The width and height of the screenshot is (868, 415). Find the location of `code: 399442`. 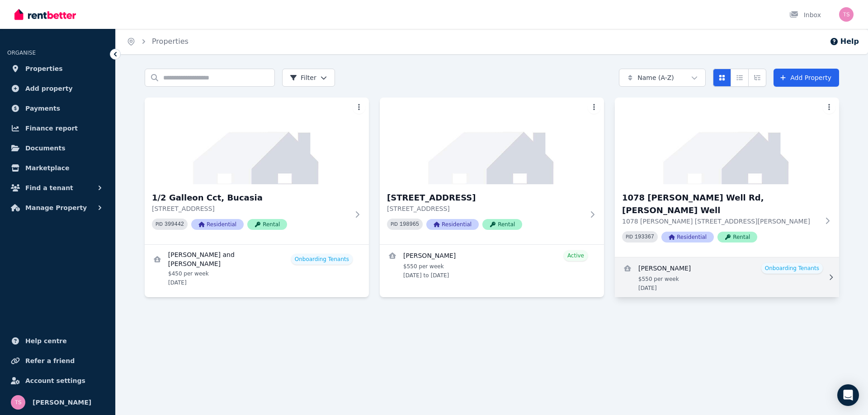

code: 399442 is located at coordinates (174, 225).